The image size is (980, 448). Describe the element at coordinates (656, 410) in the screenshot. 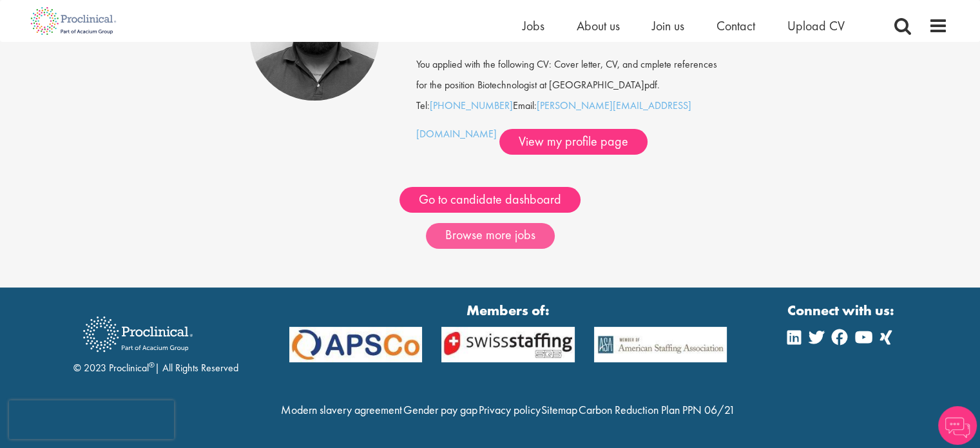

I see `a: Carbon Reduction Plan PPN 06/21` at that location.